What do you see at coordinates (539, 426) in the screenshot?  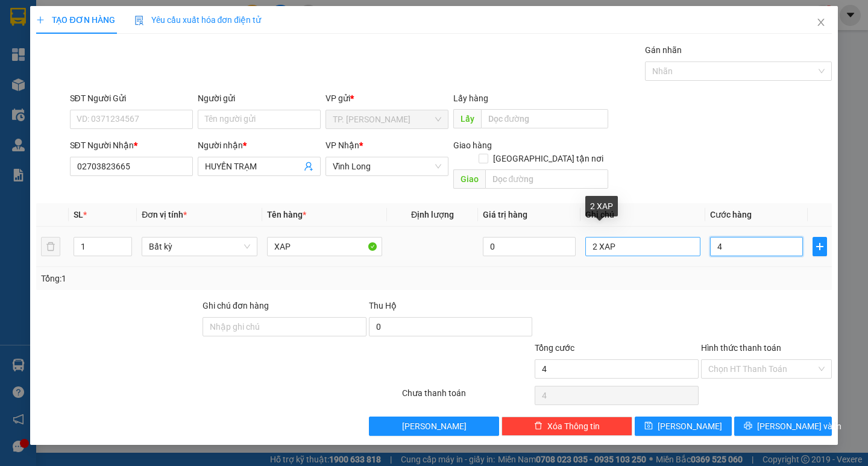 I see `span: delete` at bounding box center [539, 426].